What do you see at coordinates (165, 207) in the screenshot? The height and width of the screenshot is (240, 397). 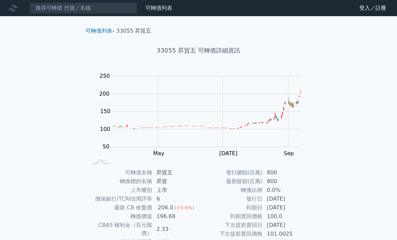 I see `div: 206.0` at bounding box center [165, 207].